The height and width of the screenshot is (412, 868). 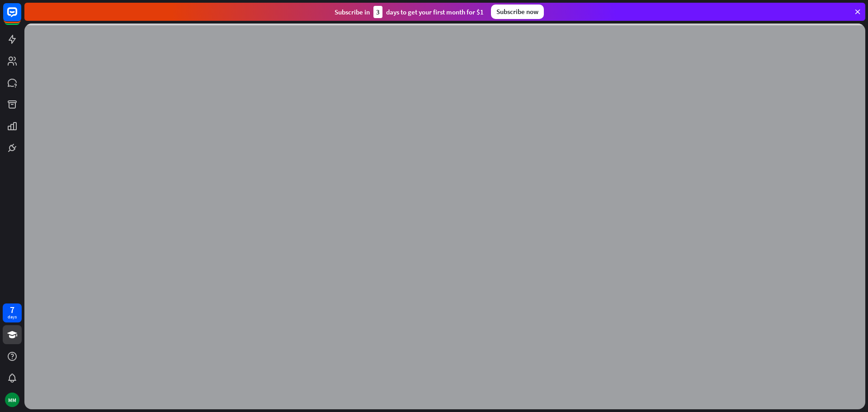 What do you see at coordinates (378, 11) in the screenshot?
I see `div: 3` at bounding box center [378, 11].